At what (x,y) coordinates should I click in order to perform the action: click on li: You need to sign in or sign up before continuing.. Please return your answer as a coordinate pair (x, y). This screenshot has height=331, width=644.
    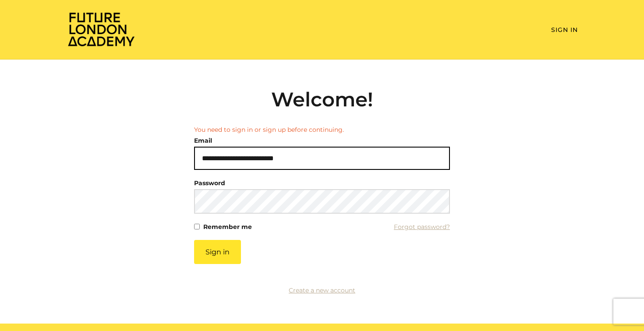
    Looking at the image, I should click on (322, 129).